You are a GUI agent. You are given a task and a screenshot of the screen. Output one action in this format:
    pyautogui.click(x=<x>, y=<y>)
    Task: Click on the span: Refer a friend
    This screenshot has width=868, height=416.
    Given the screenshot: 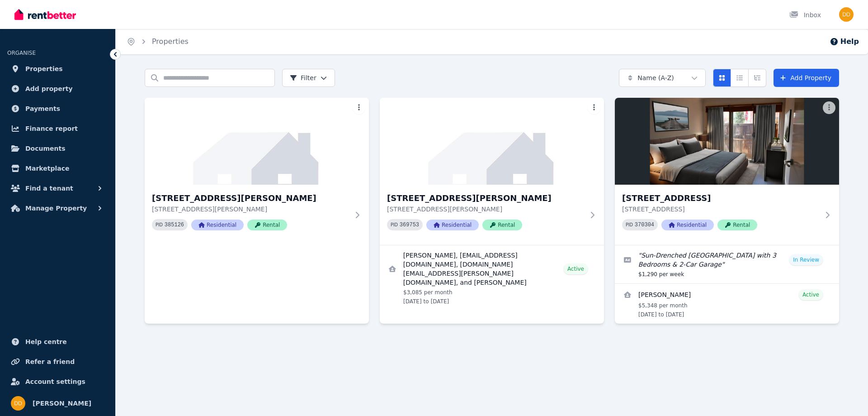 What is the action you would take?
    pyautogui.click(x=50, y=362)
    